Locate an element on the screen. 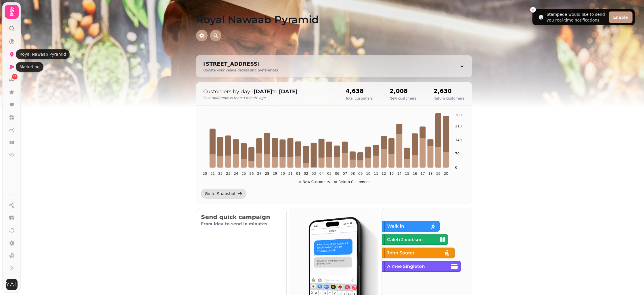 This screenshot has width=644, height=295. tspan: 10 is located at coordinates (368, 174).